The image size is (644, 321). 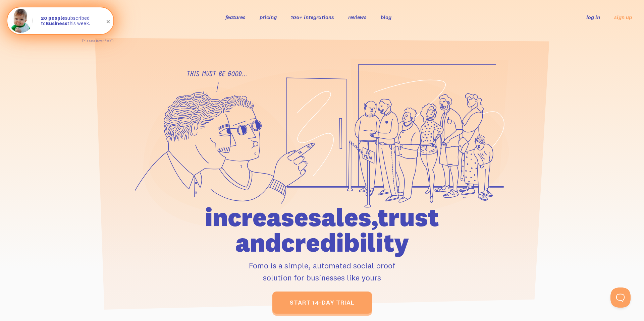 What do you see at coordinates (623, 17) in the screenshot?
I see `a: sign up` at bounding box center [623, 17].